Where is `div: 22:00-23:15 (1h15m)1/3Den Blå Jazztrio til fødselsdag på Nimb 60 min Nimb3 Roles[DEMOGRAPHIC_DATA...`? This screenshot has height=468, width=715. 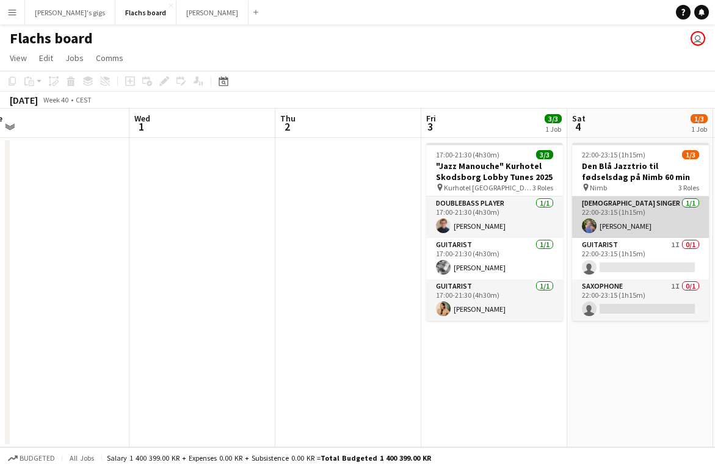 div: 22:00-23:15 (1h15m)1/3Den Blå Jazztrio til fødselsdag på Nimb 60 min Nimb3 Roles[DEMOGRAPHIC_DATA... is located at coordinates (641, 232).